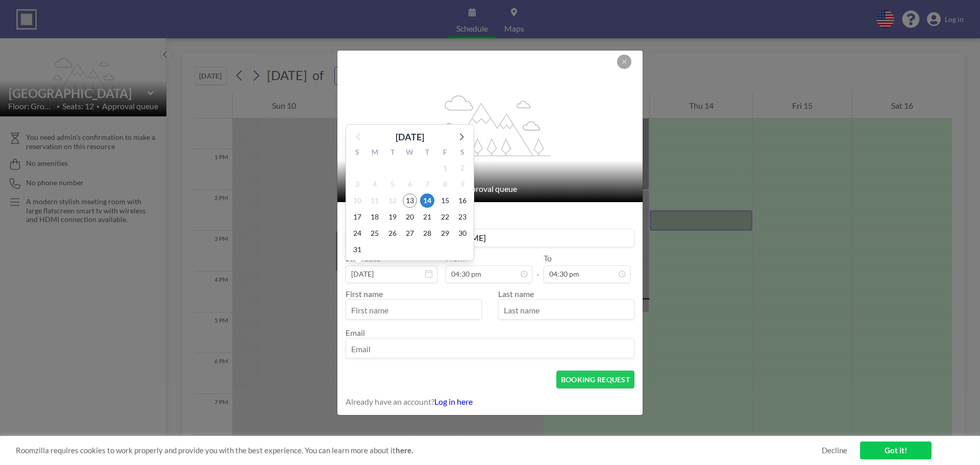 The image size is (980, 465). Describe the element at coordinates (463, 168) in the screenshot. I see `span: Saturday, August 2, 2025` at that location.